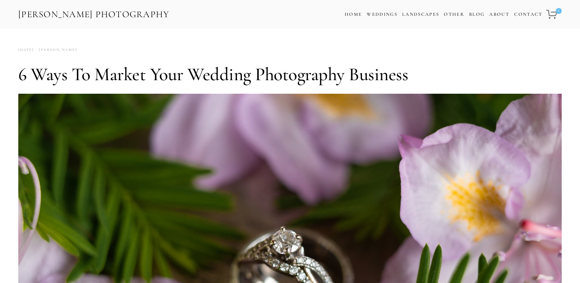  Describe the element at coordinates (382, 14) in the screenshot. I see `a: Weddings` at that location.